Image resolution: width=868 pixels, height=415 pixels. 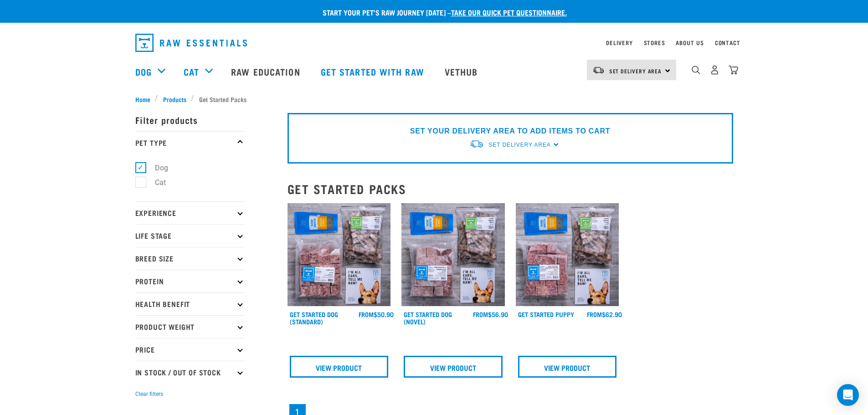 I want to click on img: NPS Puppy Update, so click(x=567, y=255).